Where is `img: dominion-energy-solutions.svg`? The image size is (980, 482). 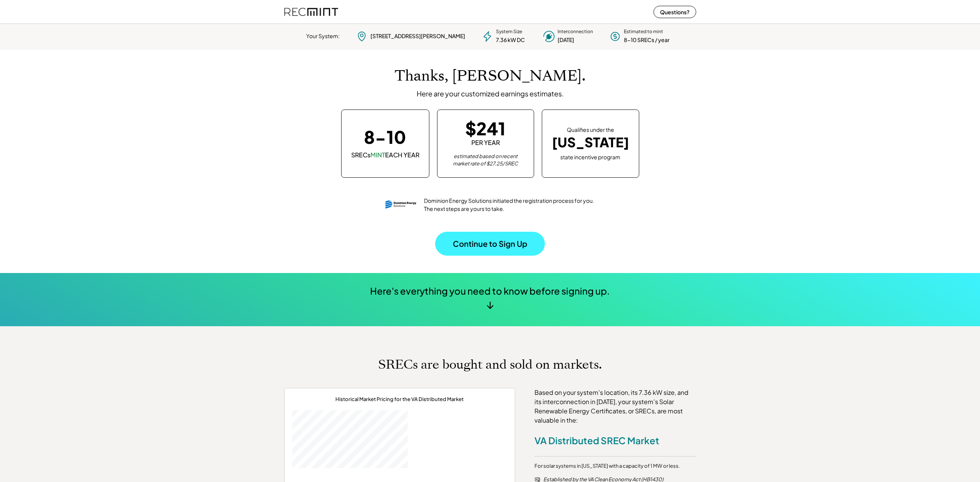 img: dominion-energy-solutions.svg is located at coordinates (401, 205).